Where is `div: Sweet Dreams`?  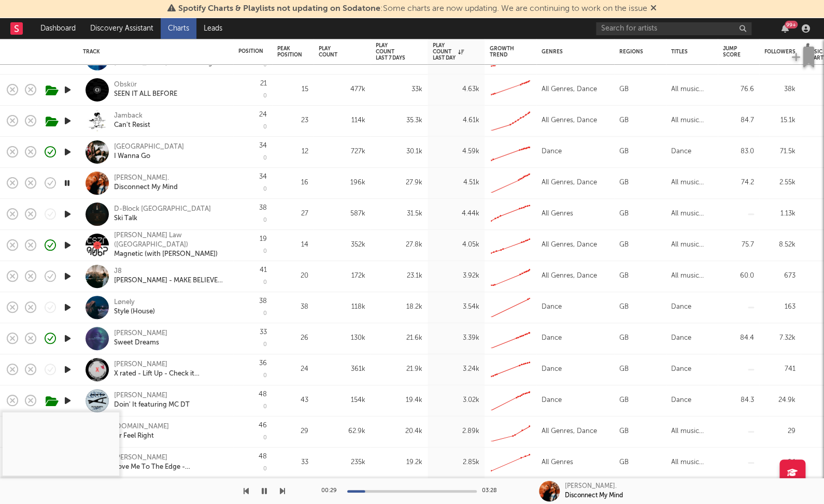 div: Sweet Dreams is located at coordinates (141, 343).